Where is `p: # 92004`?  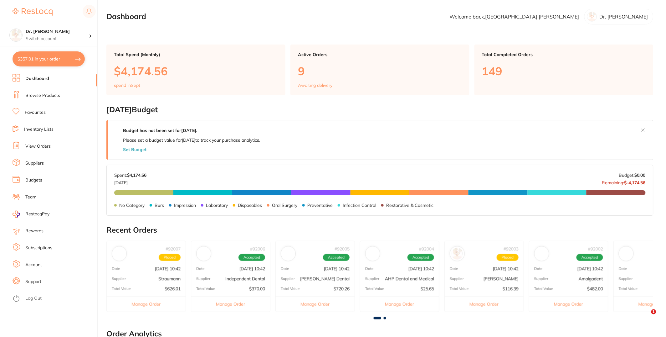
p: # 92004 is located at coordinates (427, 249).